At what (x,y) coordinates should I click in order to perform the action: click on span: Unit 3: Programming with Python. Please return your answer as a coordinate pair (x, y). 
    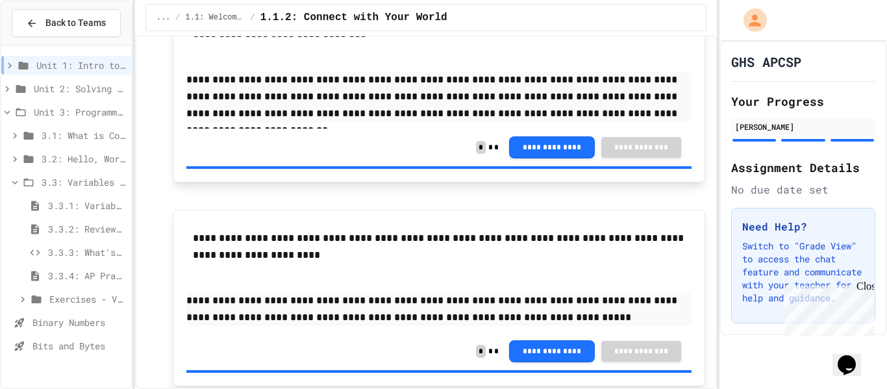
    Looking at the image, I should click on (80, 112).